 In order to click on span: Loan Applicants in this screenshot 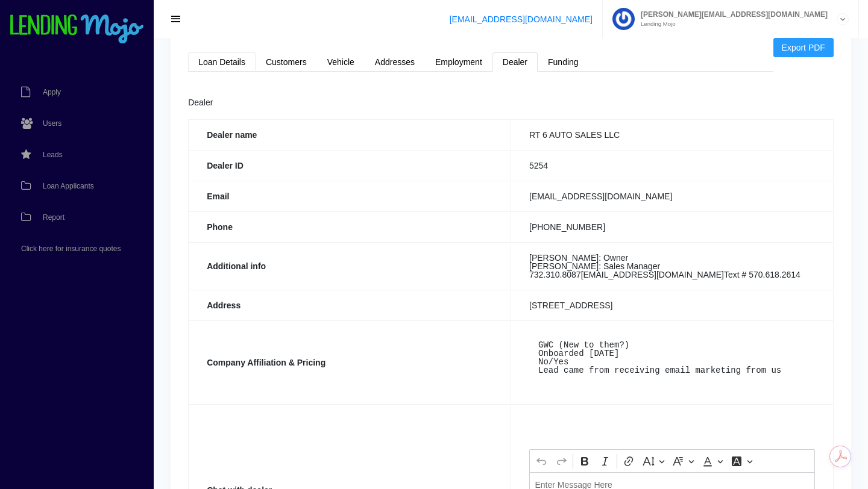, I will do `click(68, 186)`.